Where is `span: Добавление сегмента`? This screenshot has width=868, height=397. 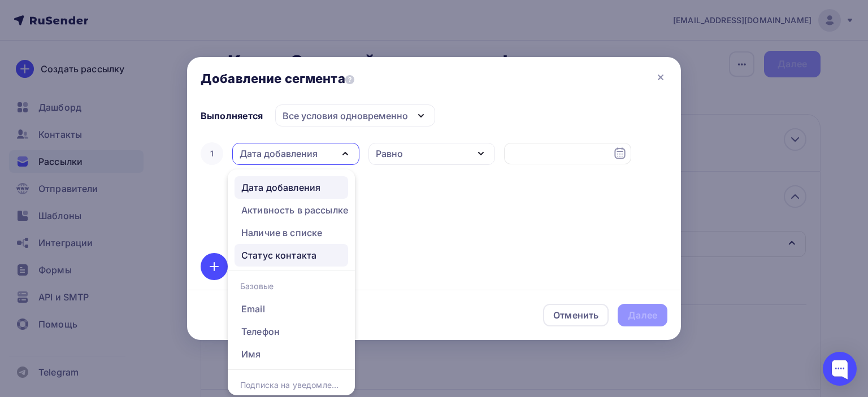 span: Добавление сегмента is located at coordinates (278, 78).